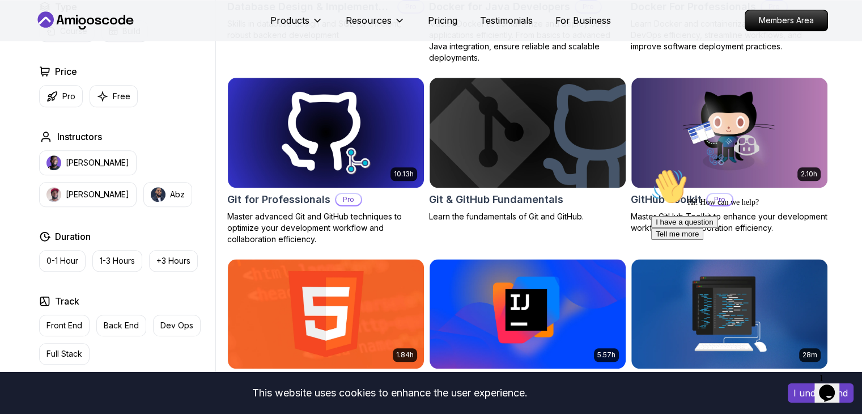 Image resolution: width=862 pixels, height=414 pixels. Describe the element at coordinates (326, 228) in the screenshot. I see `p: Master advanced Git and GitHub techniques to optimize your development workflow and collaboration...` at that location.